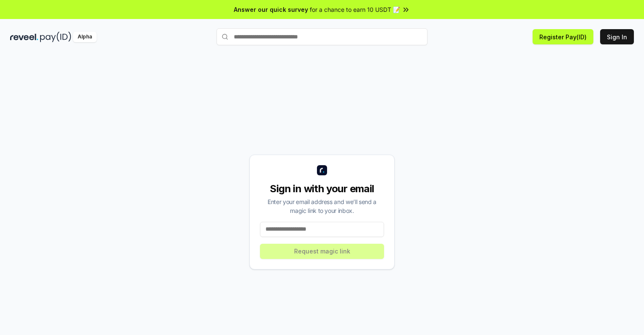 The width and height of the screenshot is (644, 335). I want to click on div: Enter your email address and we’ll send a magic link to your inbox., so click(322, 206).